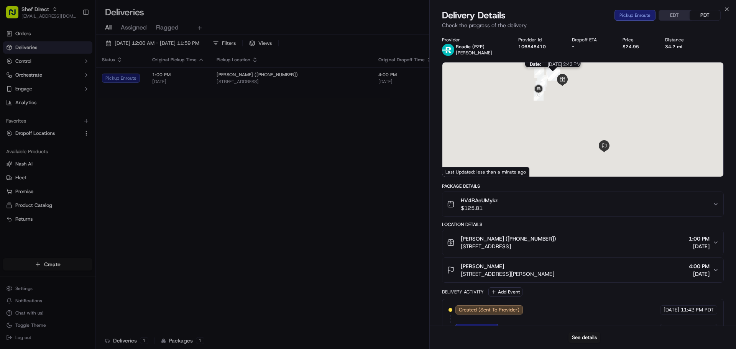 Image resolution: width=736 pixels, height=349 pixels. Describe the element at coordinates (675, 15) in the screenshot. I see `button: EDT` at that location.